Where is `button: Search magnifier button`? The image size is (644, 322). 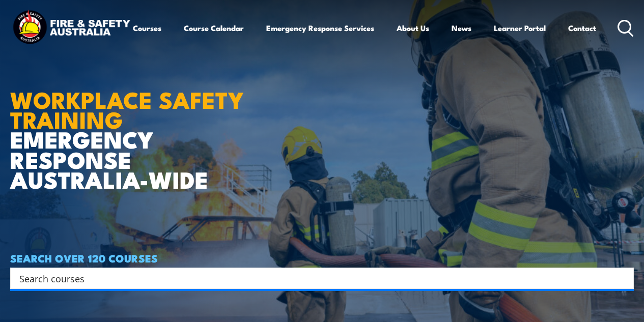
button: Search magnifier button is located at coordinates (623, 278).